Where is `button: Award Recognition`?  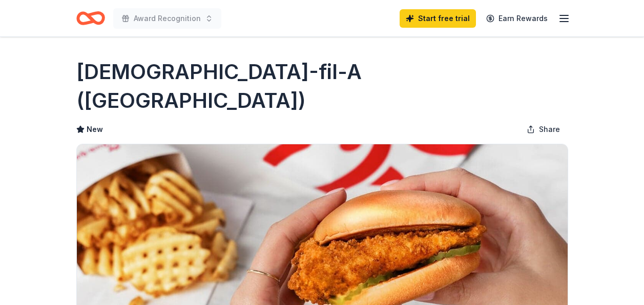 button: Award Recognition is located at coordinates (167, 19).